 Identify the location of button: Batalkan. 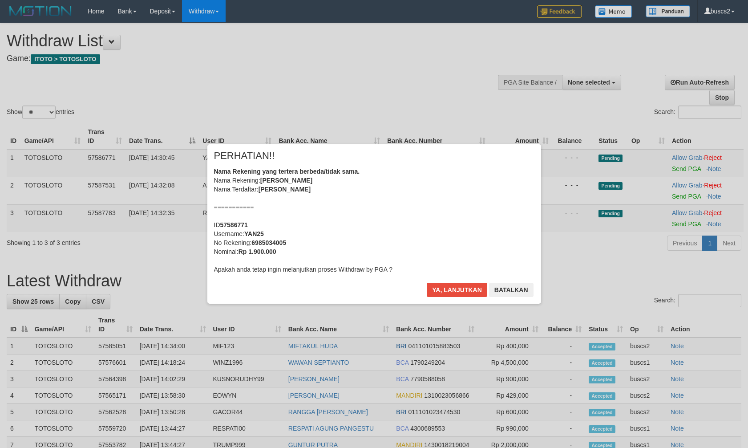
(512, 290).